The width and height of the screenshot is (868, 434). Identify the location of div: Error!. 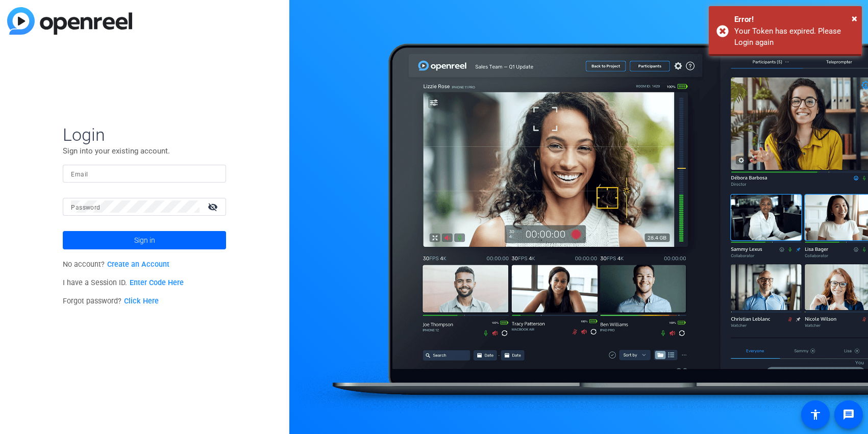
(795, 20).